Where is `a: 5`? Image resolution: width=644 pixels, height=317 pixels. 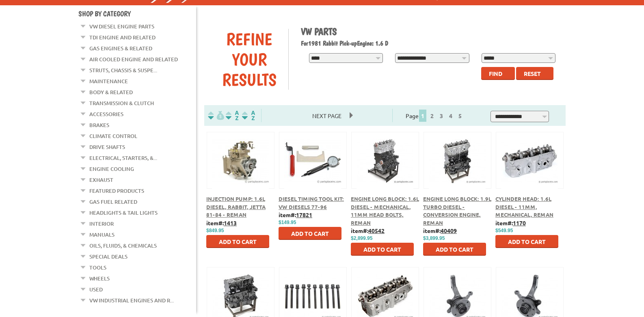
a: 5 is located at coordinates (460, 116).